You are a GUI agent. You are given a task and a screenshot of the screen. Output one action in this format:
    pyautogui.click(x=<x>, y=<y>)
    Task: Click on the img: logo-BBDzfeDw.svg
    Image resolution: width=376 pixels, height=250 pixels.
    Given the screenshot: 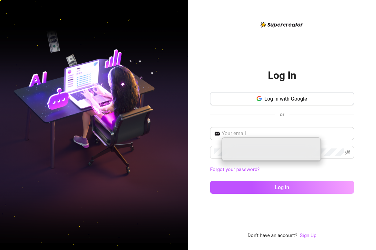 What is the action you would take?
    pyautogui.click(x=282, y=25)
    